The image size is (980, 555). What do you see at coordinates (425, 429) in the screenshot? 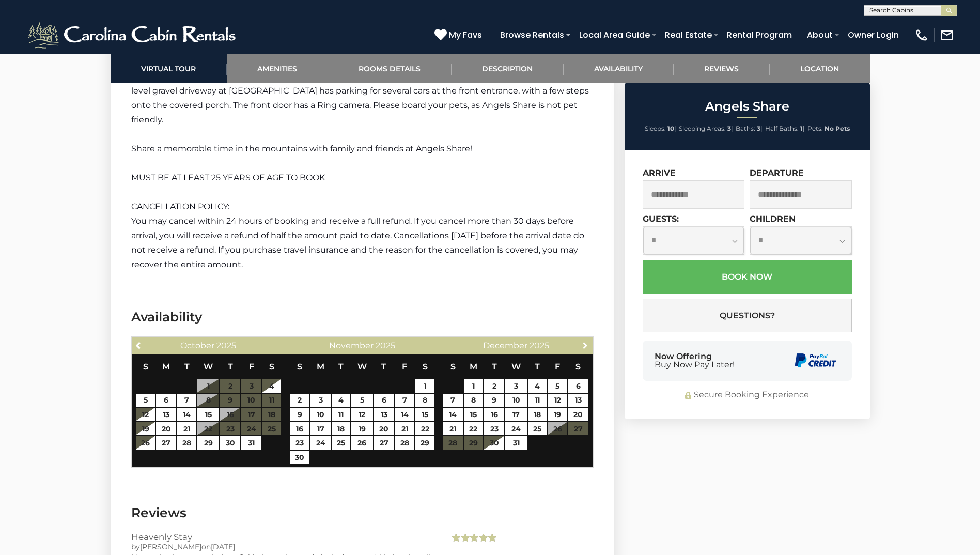
I see `td: $360` at bounding box center [425, 429].